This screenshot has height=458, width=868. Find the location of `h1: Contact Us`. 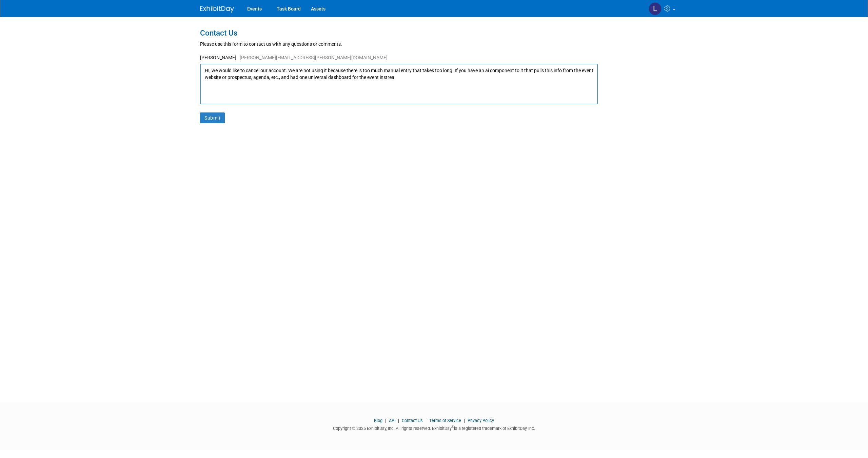

h1: Contact Us is located at coordinates (434, 33).